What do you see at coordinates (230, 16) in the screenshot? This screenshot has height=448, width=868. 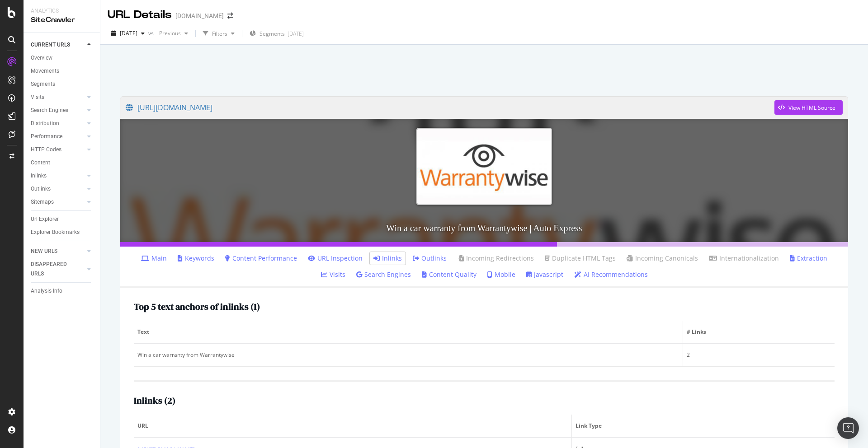 I see `div: arrow-right-arrow-left` at bounding box center [230, 16].